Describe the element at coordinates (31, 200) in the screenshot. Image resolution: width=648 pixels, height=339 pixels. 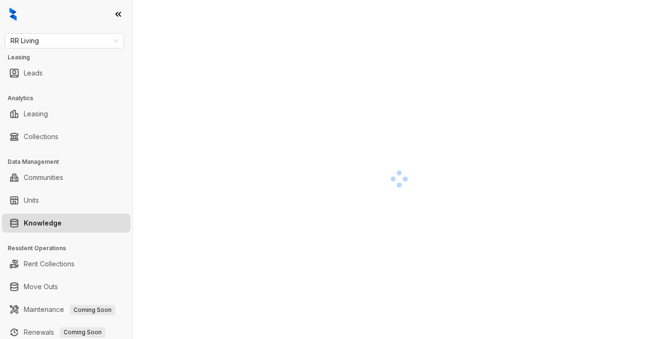
I see `a: Units` at that location.